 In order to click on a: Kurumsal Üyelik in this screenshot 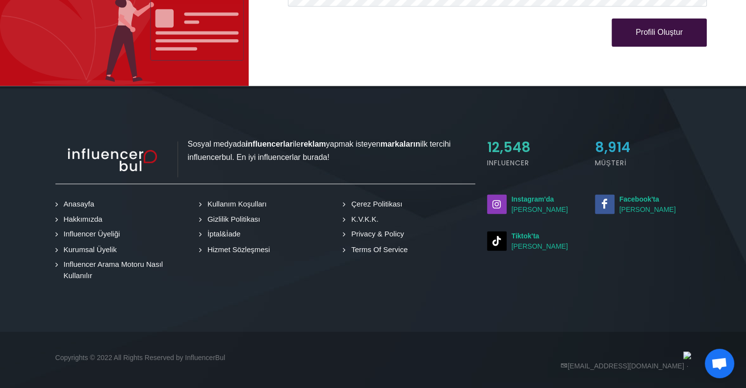, I will do `click(88, 249)`.